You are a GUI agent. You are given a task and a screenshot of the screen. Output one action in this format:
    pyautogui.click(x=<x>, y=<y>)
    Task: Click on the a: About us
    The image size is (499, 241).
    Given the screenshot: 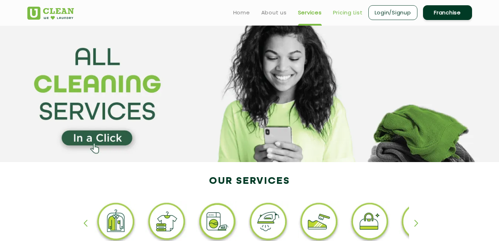 What is the action you would take?
    pyautogui.click(x=274, y=13)
    